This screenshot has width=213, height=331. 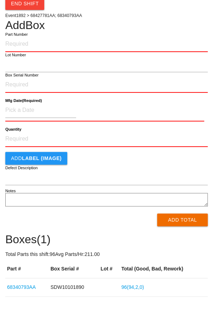 What do you see at coordinates (22, 168) in the screenshot?
I see `label: Defect Description` at bounding box center [22, 168].